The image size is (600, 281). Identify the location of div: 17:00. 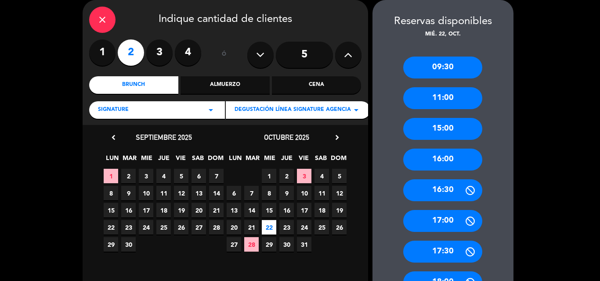
(443, 221).